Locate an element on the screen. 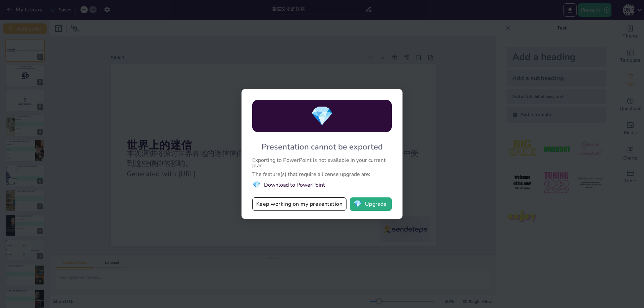 This screenshot has width=644, height=308. div: The feature(s) that require a license upgrade are: is located at coordinates (322, 174).